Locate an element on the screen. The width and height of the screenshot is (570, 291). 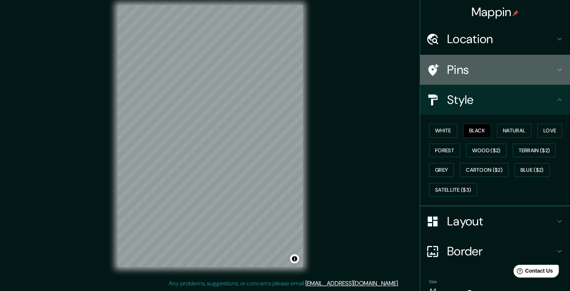
h4: Location is located at coordinates (501, 39).